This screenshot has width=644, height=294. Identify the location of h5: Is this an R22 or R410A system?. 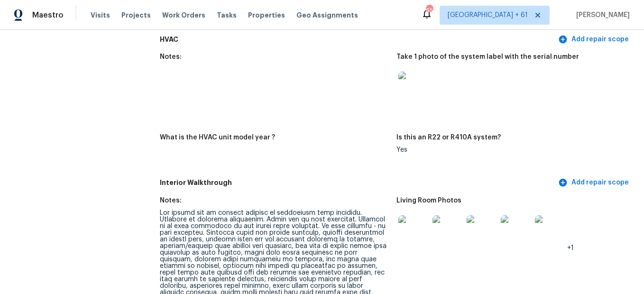
(449, 137).